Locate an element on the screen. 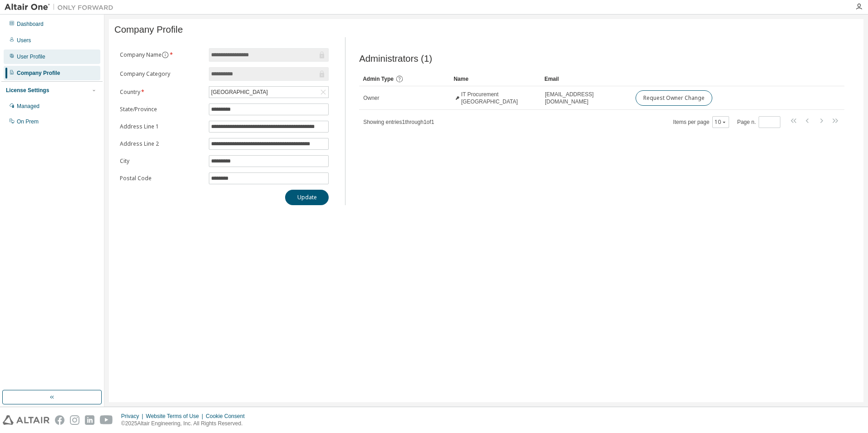 The image size is (868, 433). img: Altair One is located at coordinates (61, 7).